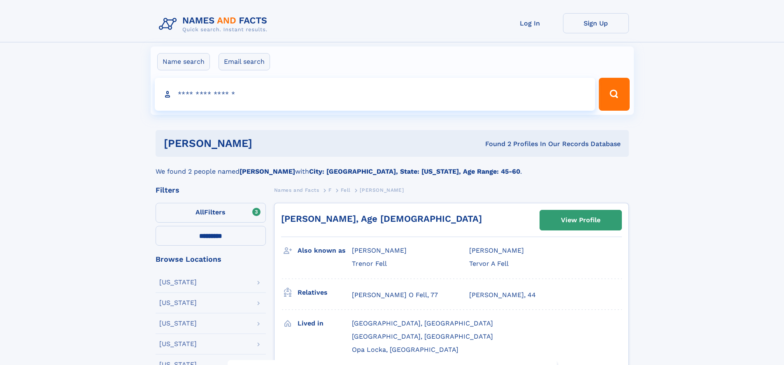  What do you see at coordinates (581, 220) in the screenshot?
I see `div: View Profile` at bounding box center [581, 220].